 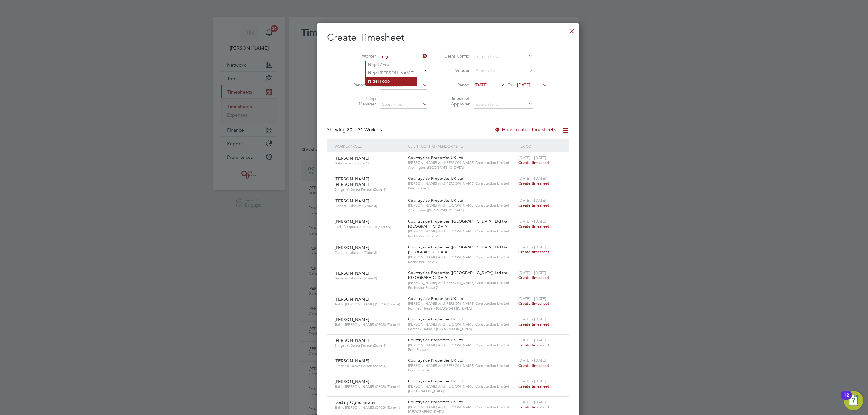 I want to click on span: To, so click(x=510, y=85).